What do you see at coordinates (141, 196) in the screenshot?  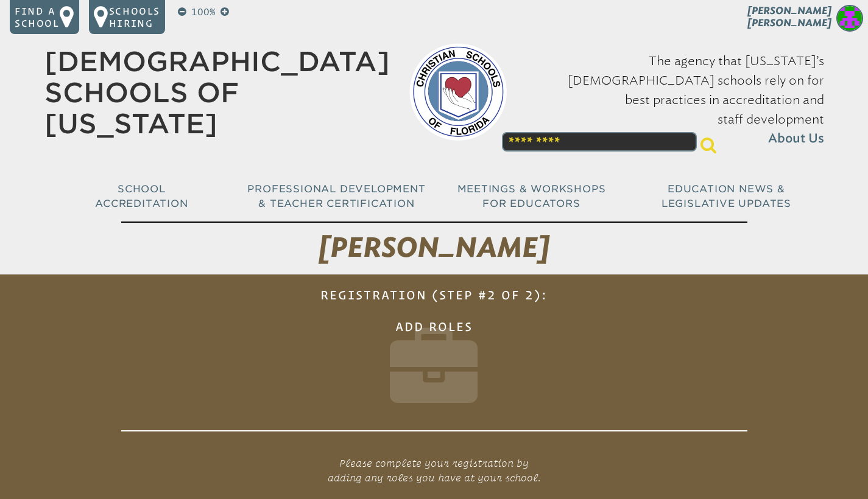 I see `span: School Accreditation` at bounding box center [141, 196].